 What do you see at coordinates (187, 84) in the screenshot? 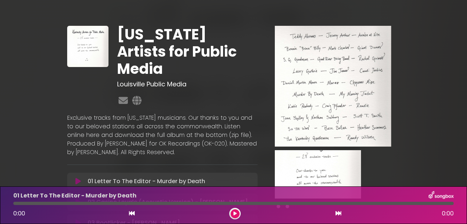
I see `h3: Louisville Public Media` at bounding box center [187, 84].